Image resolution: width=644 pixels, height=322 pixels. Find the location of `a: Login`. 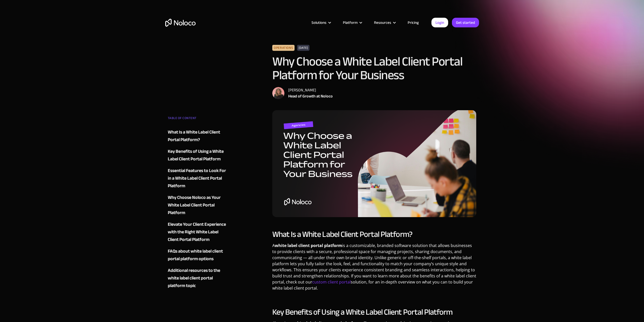

a: Login is located at coordinates (440, 23).